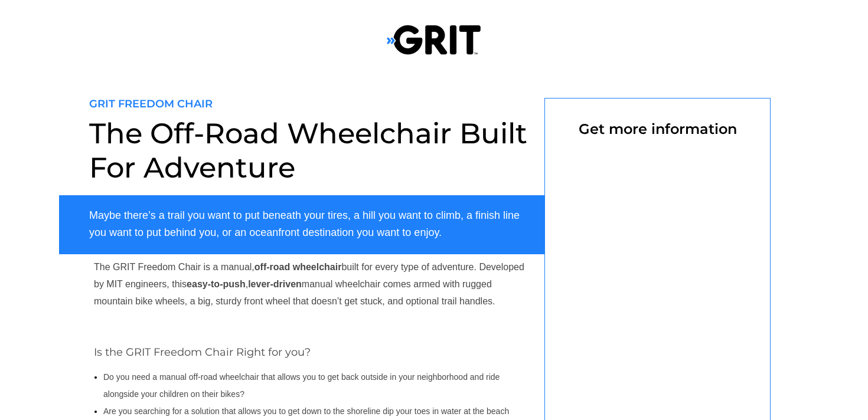 This screenshot has width=868, height=420. Describe the element at coordinates (306, 412) in the screenshot. I see `span: Are you searching for a solution that allows you to get down to the shoreline dip your toes in wa...` at that location.